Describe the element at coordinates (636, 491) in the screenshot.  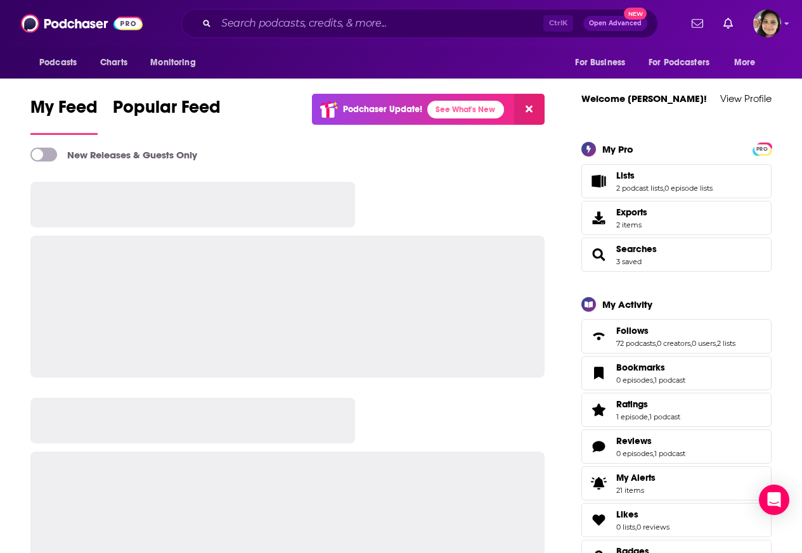
I see `span: 21 items` at that location.